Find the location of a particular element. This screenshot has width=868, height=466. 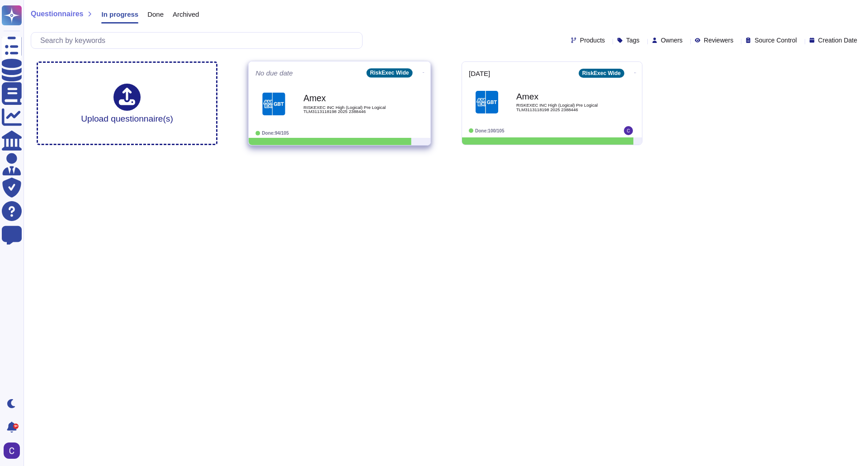

span: Creation Date is located at coordinates (838, 41).